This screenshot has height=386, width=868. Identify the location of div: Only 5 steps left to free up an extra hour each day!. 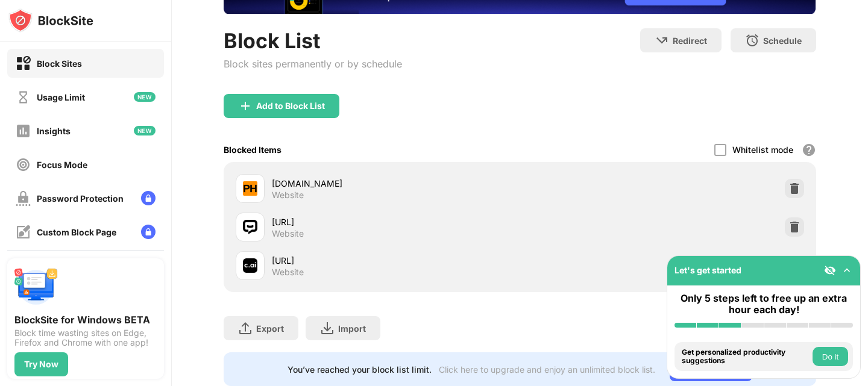
(763, 304).